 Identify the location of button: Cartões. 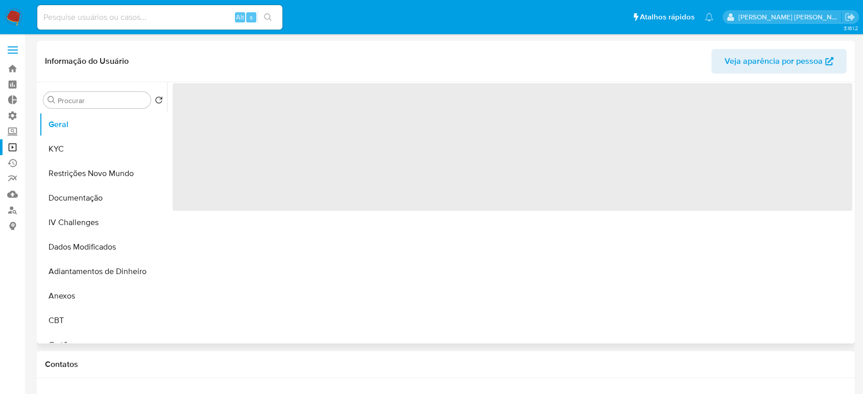
(103, 345).